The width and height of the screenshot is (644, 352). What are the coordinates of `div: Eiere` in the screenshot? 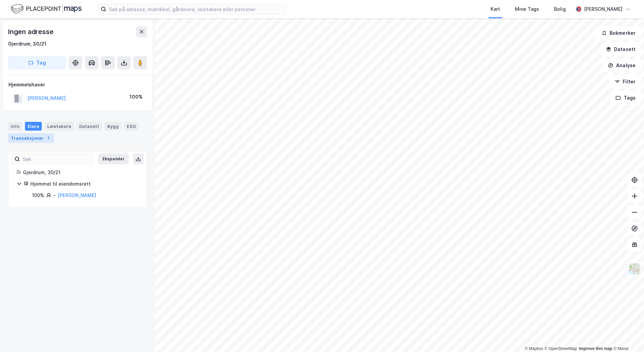 It's located at (33, 126).